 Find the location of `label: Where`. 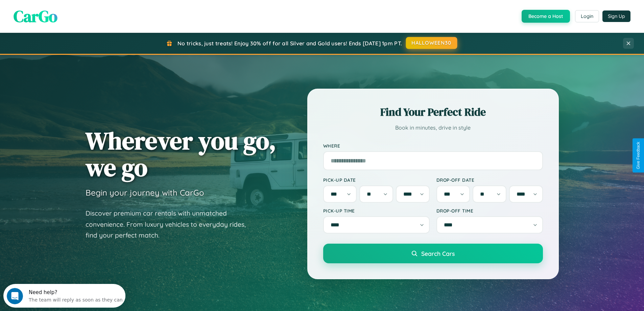

label: Where is located at coordinates (433, 146).